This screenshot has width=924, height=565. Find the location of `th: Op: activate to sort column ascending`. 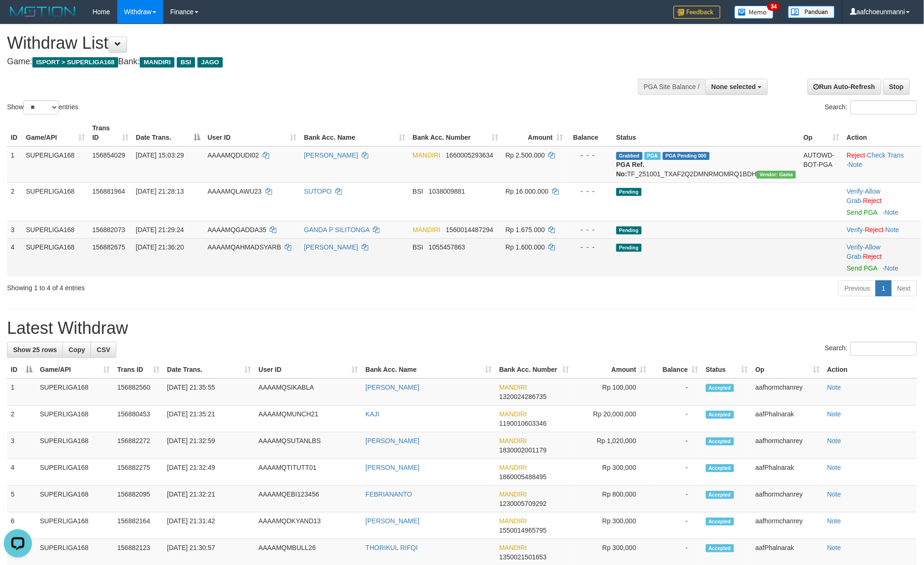

th: Op: activate to sort column ascending is located at coordinates (788, 370).